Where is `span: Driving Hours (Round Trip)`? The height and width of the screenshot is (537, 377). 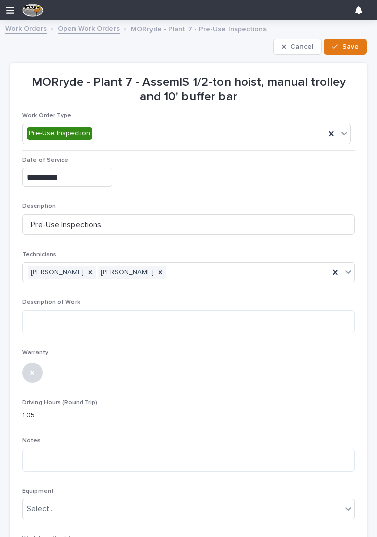
span: Driving Hours (Round Trip) is located at coordinates (60, 402).